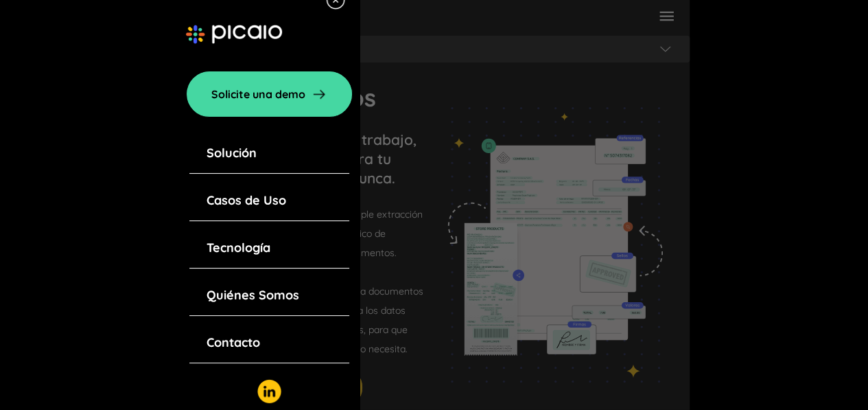 This screenshot has height=410, width=868. Describe the element at coordinates (233, 343) in the screenshot. I see `a: Contacto` at that location.